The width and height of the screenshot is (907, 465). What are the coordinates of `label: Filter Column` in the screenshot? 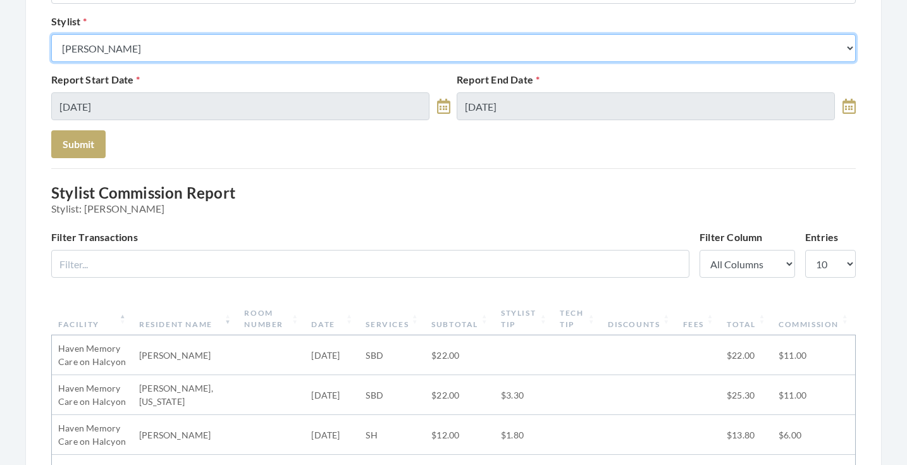 It's located at (731, 237).